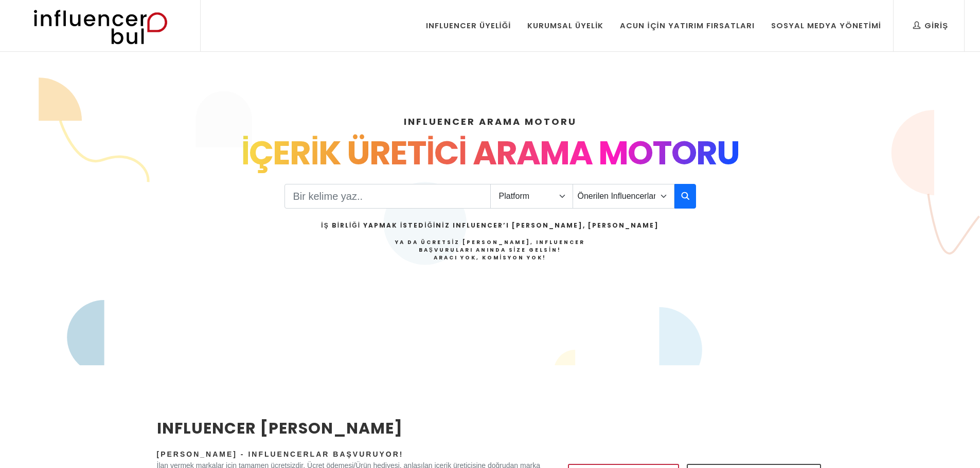 This screenshot has height=468, width=980. I want to click on h4: INFLUENCER ARAMA MOTORU, so click(490, 121).